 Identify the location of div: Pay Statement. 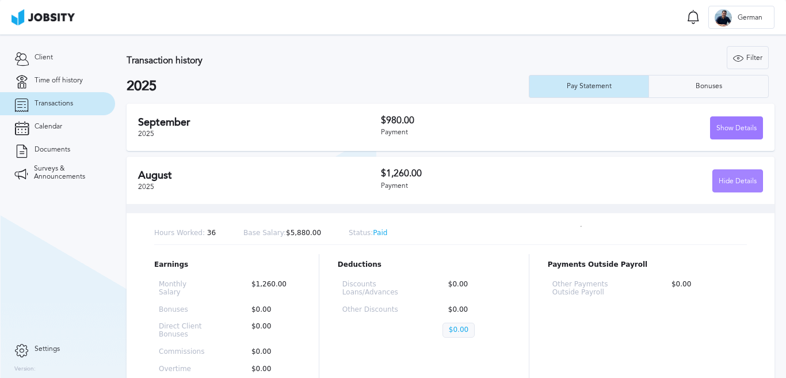
(589, 86).